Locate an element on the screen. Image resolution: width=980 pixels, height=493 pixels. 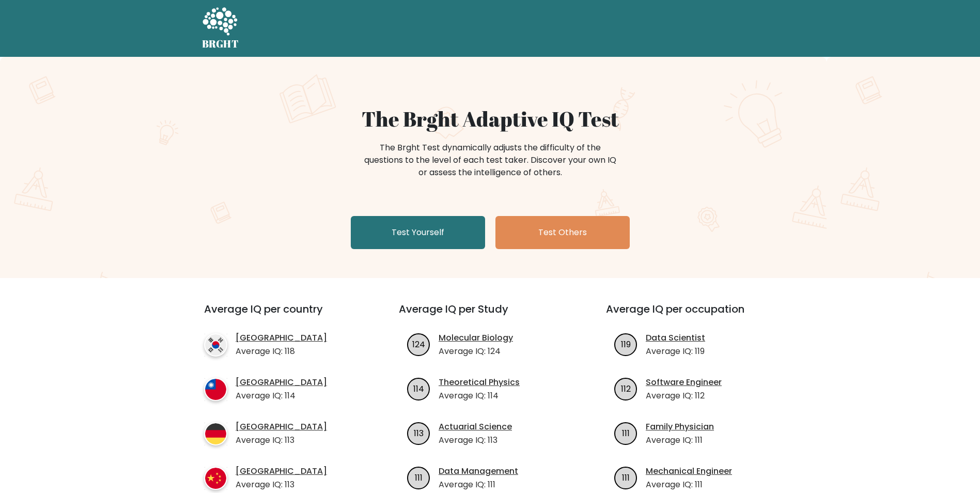
a: Test Yourself is located at coordinates (418, 232).